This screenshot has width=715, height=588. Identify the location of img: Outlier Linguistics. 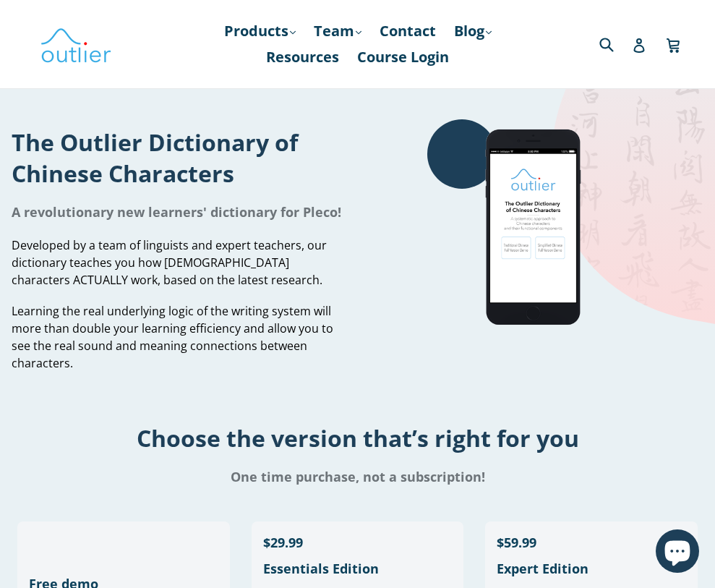
(76, 44).